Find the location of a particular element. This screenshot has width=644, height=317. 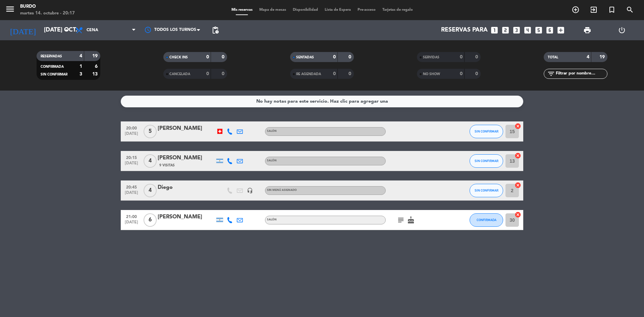

strong: 1 is located at coordinates (81, 66).